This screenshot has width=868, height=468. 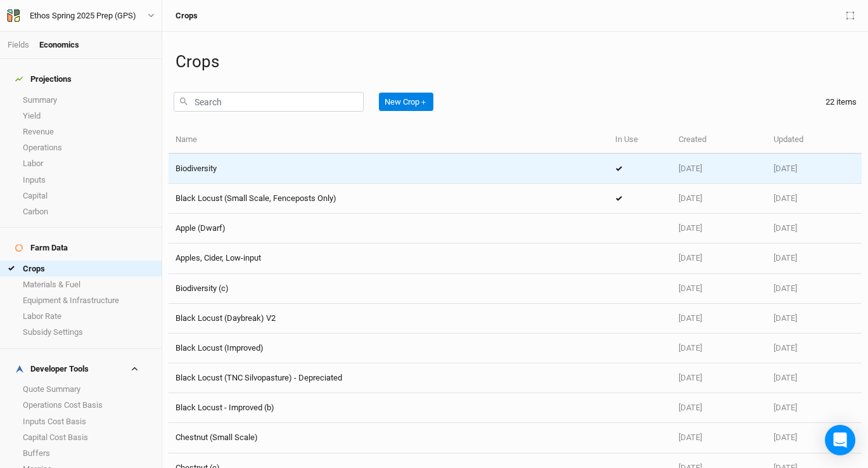 What do you see at coordinates (195, 168) in the screenshot?
I see `span: Biodiversity` at bounding box center [195, 168].